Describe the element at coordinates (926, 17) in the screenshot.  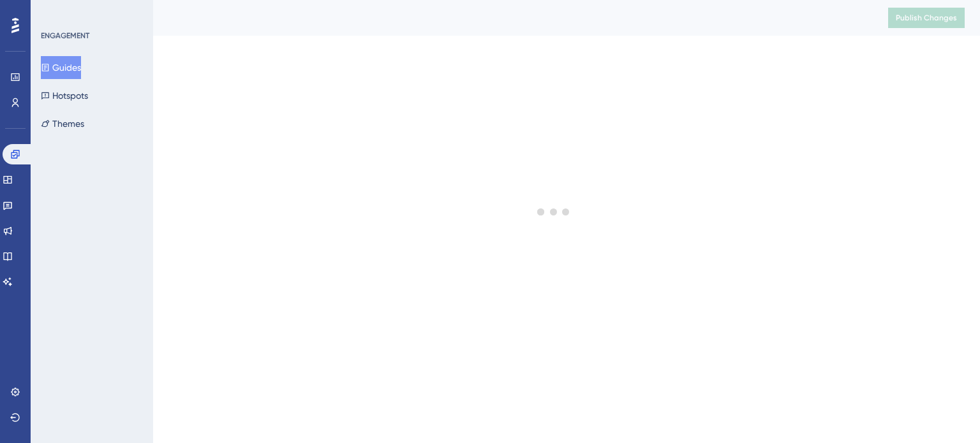
I see `span: Publish Changes` at that location.